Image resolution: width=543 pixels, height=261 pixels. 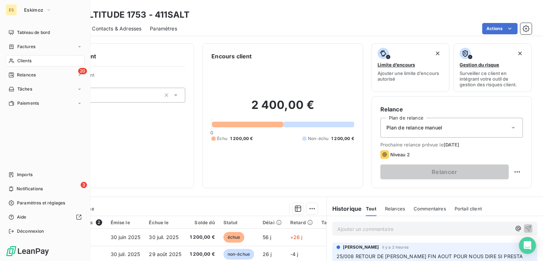 What do you see at coordinates (414, 128) in the screenshot?
I see `span: Plan de relance manuel` at bounding box center [414, 128].